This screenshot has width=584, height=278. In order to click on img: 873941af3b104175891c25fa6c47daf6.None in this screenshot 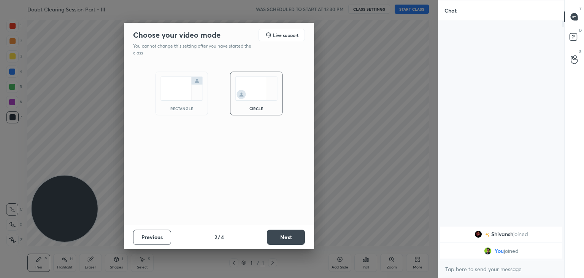, I will do `click(478, 234)`.